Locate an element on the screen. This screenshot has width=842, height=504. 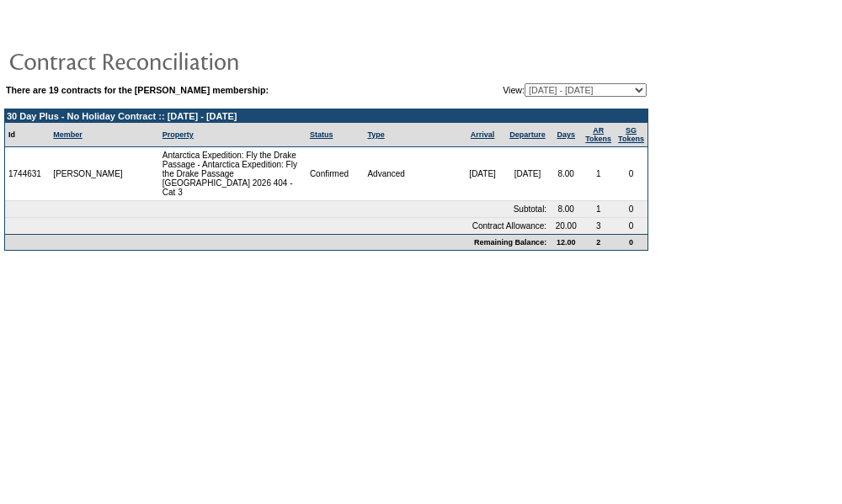
a: Property is located at coordinates (178, 135).